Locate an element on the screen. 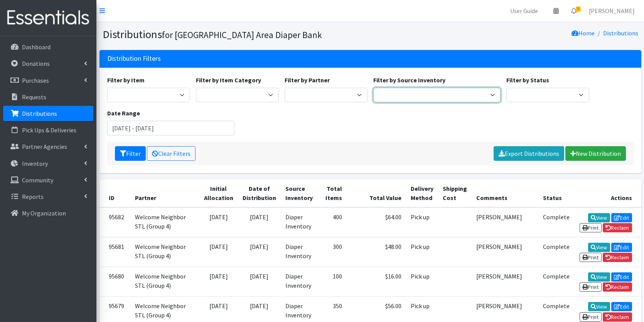 Image resolution: width=644 pixels, height=322 pixels. th: Total Value is located at coordinates (376, 194).